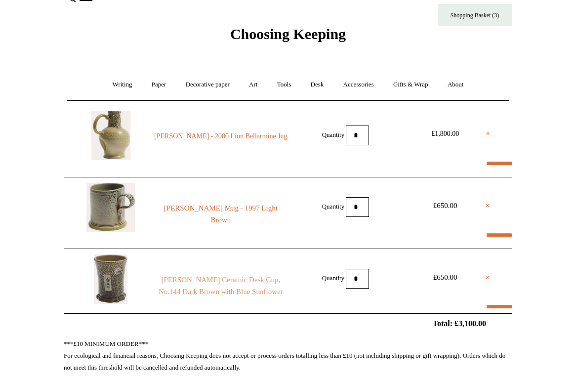  What do you see at coordinates (288, 34) in the screenshot?
I see `span: Choosing Keeping` at bounding box center [288, 34].